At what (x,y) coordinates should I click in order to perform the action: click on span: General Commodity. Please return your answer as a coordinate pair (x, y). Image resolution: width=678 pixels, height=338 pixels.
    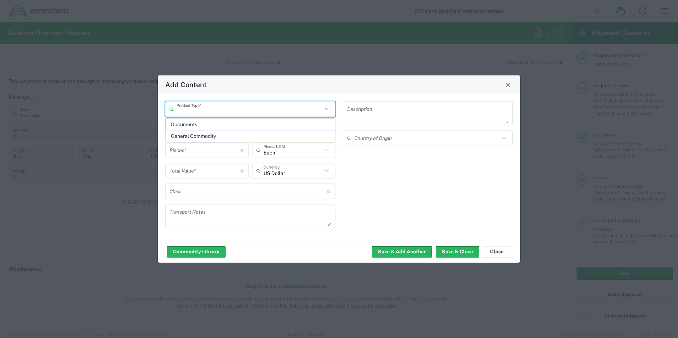
    Looking at the image, I should click on (250, 136).